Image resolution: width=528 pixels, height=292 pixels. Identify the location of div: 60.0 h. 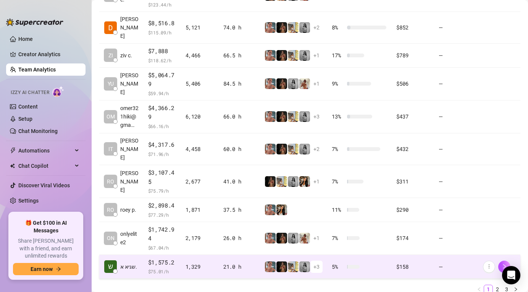
(240, 149).